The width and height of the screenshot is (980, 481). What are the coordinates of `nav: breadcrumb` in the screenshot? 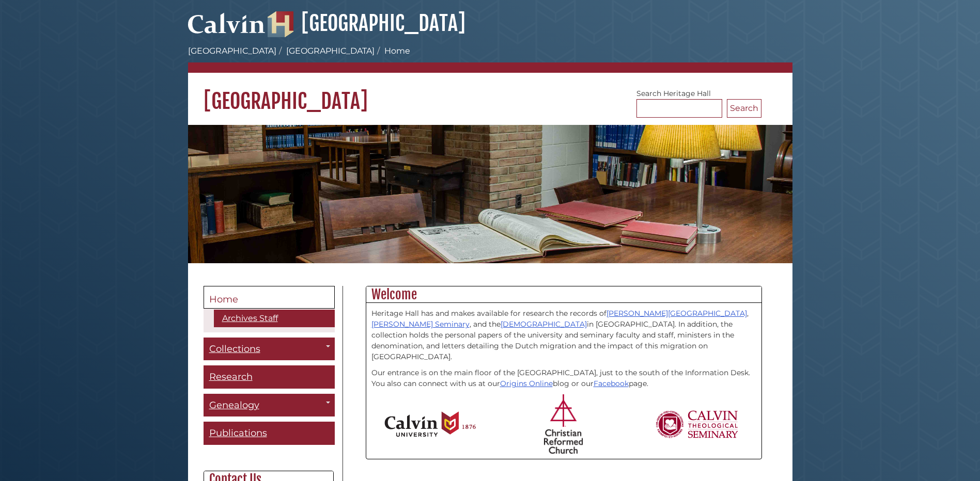 It's located at (490, 59).